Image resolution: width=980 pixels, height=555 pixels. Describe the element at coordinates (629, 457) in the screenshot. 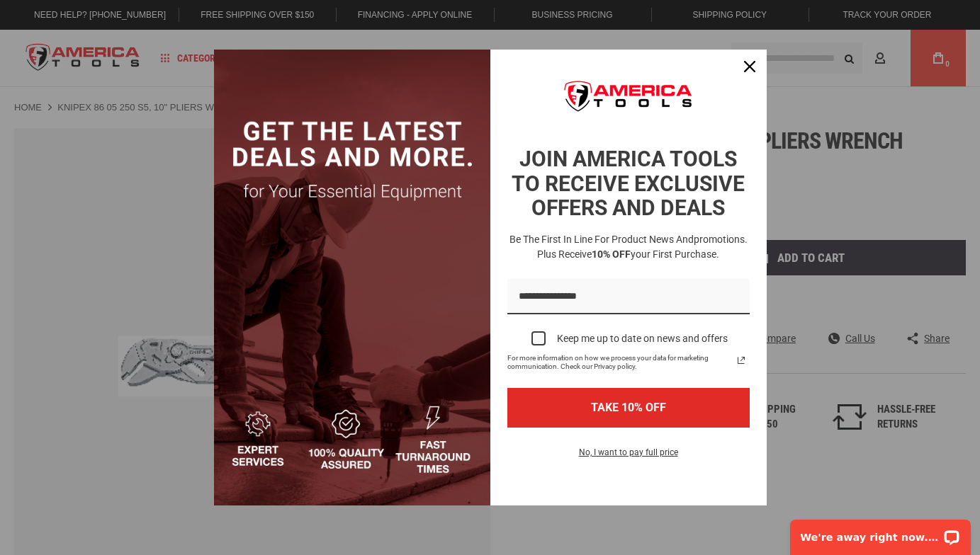

I see `button: No, I want to pay full price` at that location.